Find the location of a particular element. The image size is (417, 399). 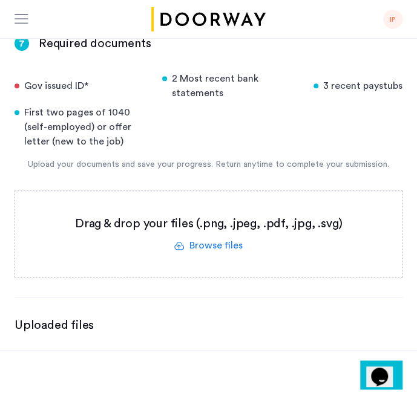

div: Uploaded files is located at coordinates (208, 326).